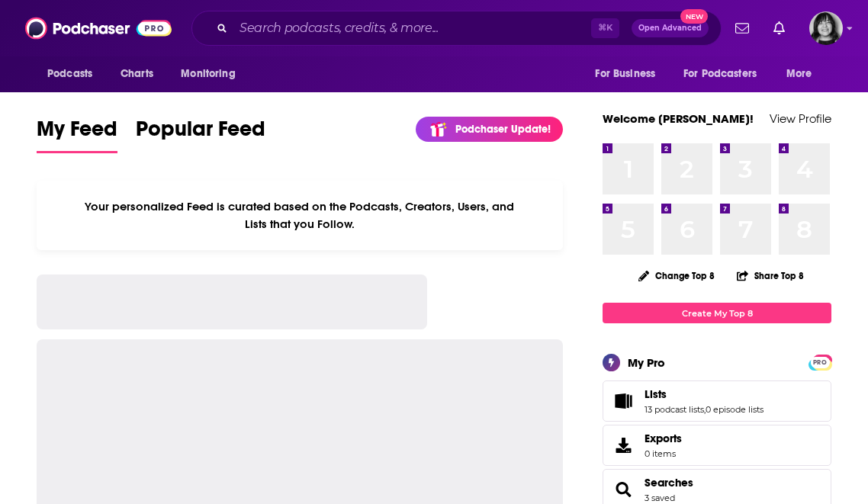  Describe the element at coordinates (694, 16) in the screenshot. I see `span: New` at that location.